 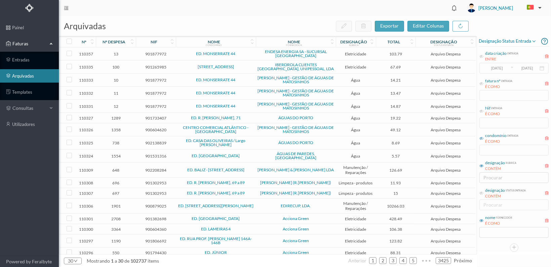 I want to click on a: 5, so click(x=413, y=261).